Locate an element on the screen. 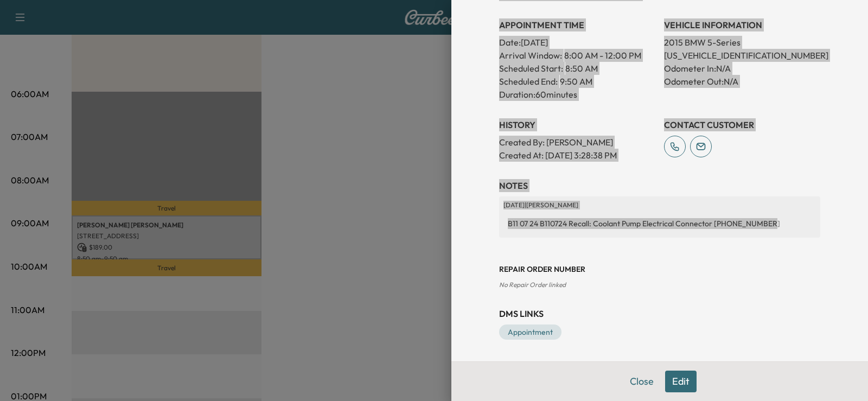 This screenshot has width=868, height=401. h3: History is located at coordinates (577, 125).